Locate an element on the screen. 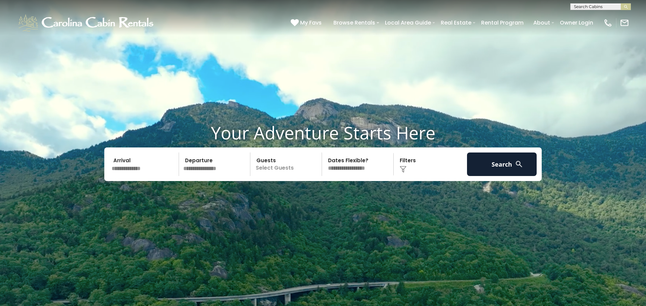  img: search-regular-white.png is located at coordinates (518, 164).